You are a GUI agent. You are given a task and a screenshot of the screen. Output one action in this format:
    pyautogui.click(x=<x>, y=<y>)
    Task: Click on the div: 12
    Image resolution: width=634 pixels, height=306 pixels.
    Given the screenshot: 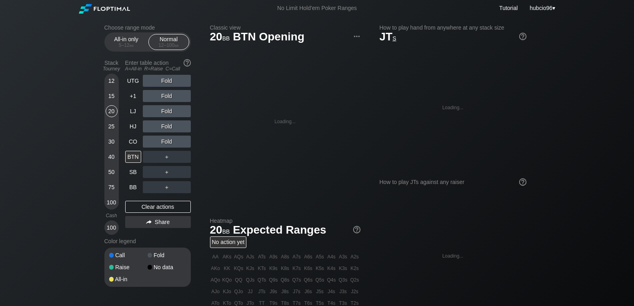 What is the action you would take?
    pyautogui.click(x=112, y=81)
    